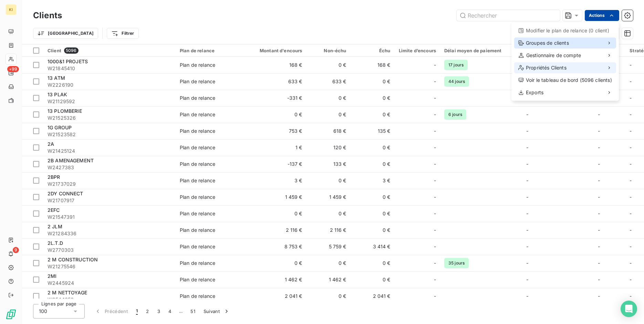 This screenshot has height=324, width=644. I want to click on div: Actions, so click(565, 62).